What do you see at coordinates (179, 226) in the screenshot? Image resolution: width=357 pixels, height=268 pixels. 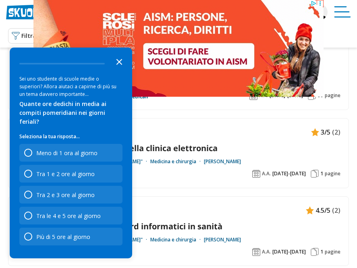 I see `a: Informatica medica - Standard informatici in sanità` at bounding box center [179, 226].